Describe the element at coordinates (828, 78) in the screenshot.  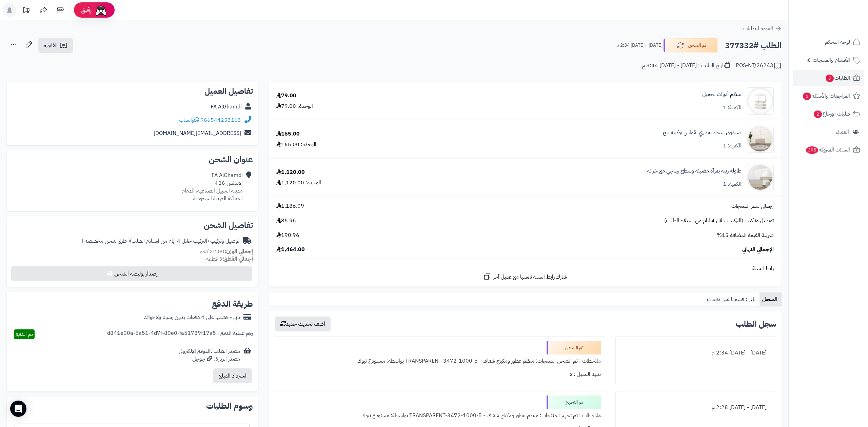
I see `a: الطلبات3` at that location.